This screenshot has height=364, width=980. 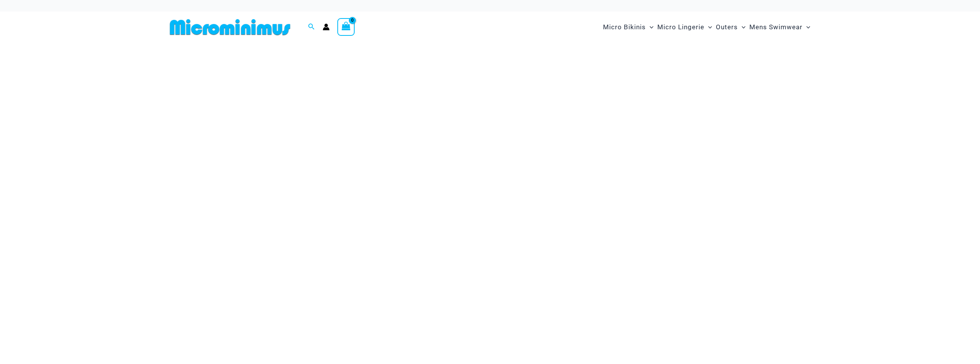 I want to click on a: View Shopping Cart, empty, so click(x=346, y=27).